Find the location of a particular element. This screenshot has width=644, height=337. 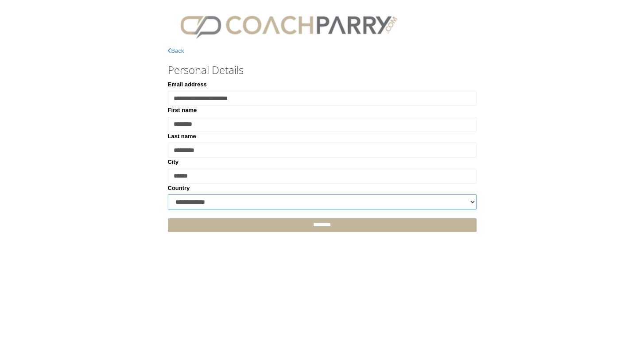

label: Country is located at coordinates (179, 188).